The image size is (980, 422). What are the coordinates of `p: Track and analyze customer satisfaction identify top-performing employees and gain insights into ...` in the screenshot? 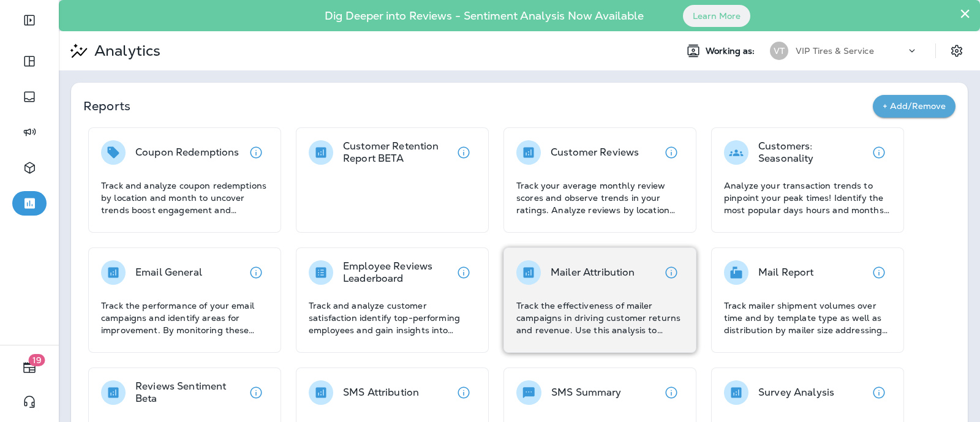 It's located at (391, 318).